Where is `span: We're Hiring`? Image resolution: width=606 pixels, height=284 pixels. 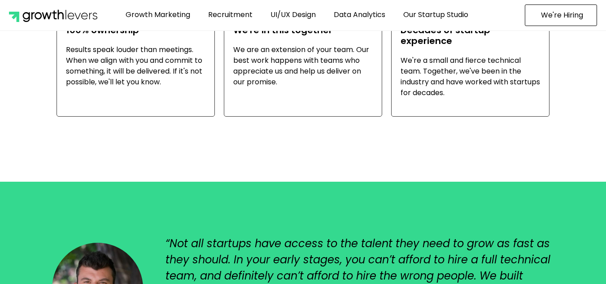 span: We're Hiring is located at coordinates (562, 15).